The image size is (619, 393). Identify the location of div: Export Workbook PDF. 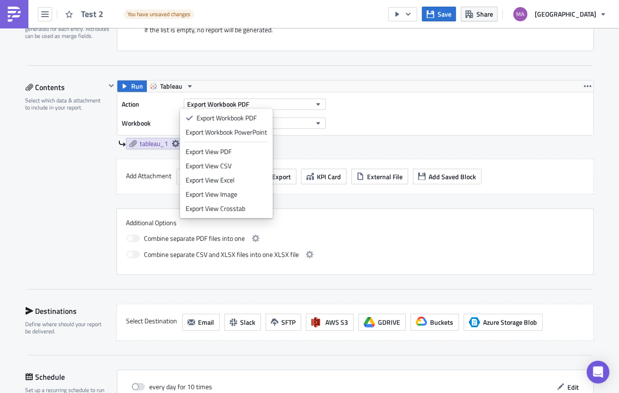
(232, 118).